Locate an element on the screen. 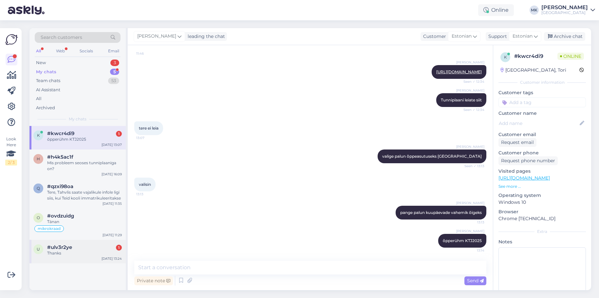 This screenshot has height=298, width=599. p: See more ... is located at coordinates (542, 187).